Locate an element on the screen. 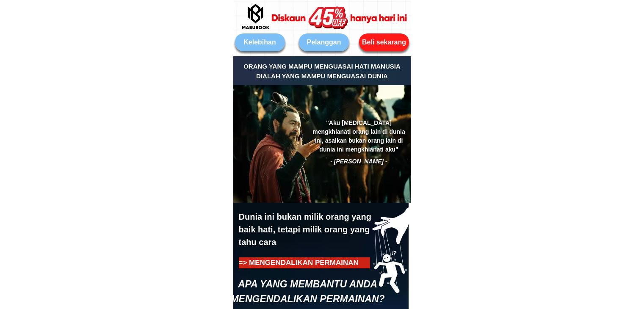 The height and width of the screenshot is (309, 644). div: Kelebihan is located at coordinates (260, 42).